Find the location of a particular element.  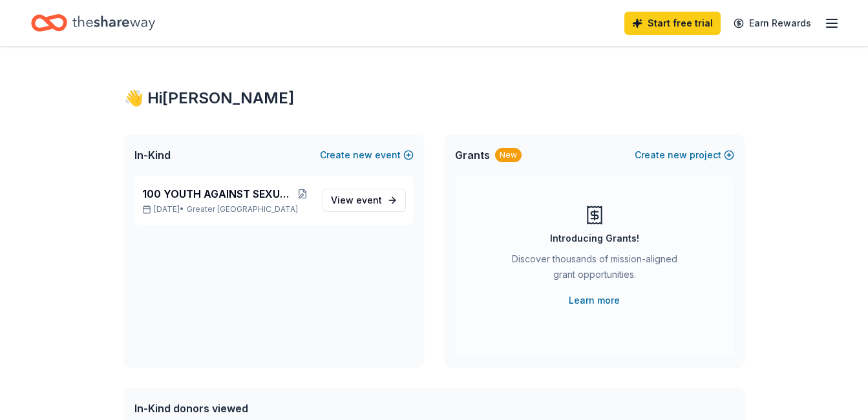

div: Introducing Grants! is located at coordinates (595, 238).